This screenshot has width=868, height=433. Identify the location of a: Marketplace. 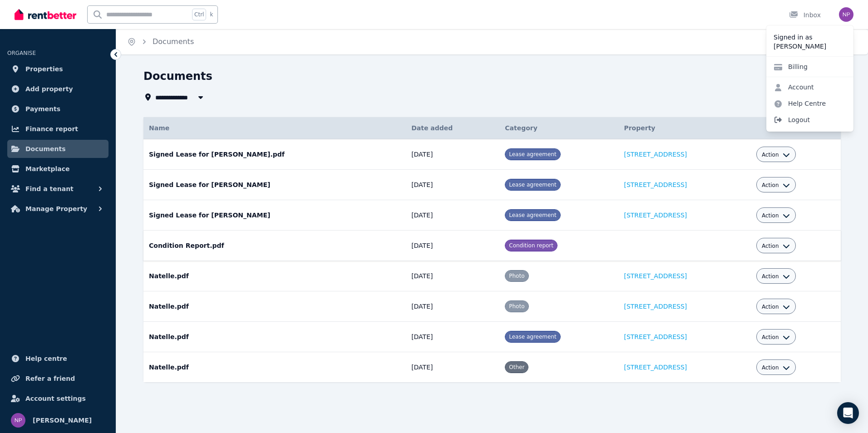
(57, 169).